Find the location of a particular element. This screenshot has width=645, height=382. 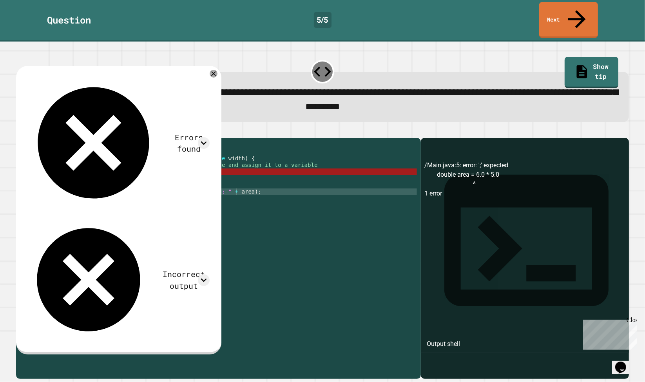

div: 5 / 5 is located at coordinates (323, 20).